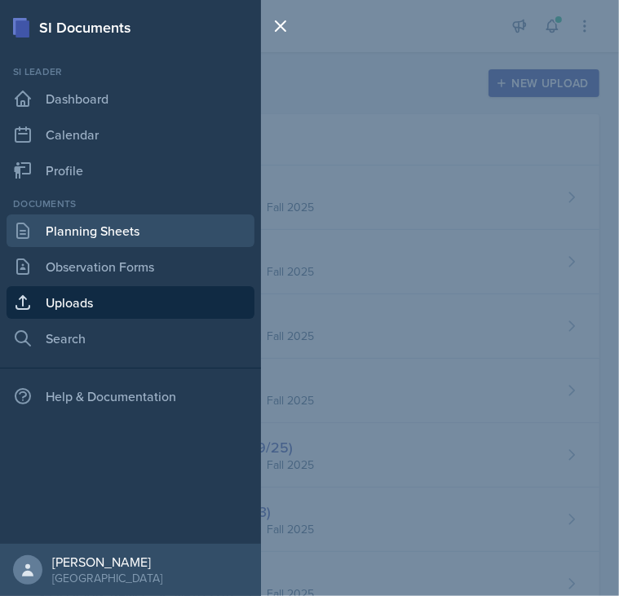 Image resolution: width=619 pixels, height=596 pixels. Describe the element at coordinates (130, 99) in the screenshot. I see `a: Dashboard` at that location.